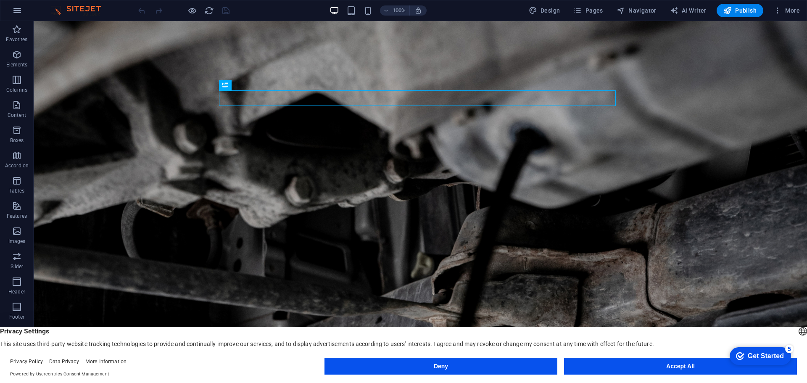 This screenshot has width=807, height=383. I want to click on button: 100%, so click(395, 11).